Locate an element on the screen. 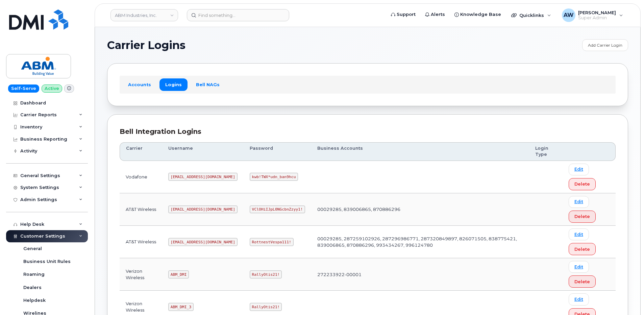 This screenshot has width=644, height=315. th: Username is located at coordinates (203, 152).